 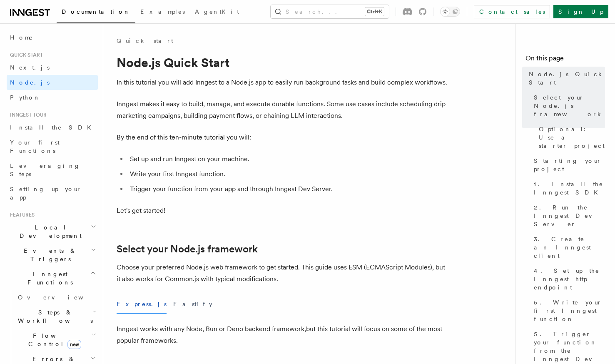 What do you see at coordinates (568, 247) in the screenshot?
I see `a: 3. Create an Inngest client` at bounding box center [568, 247].